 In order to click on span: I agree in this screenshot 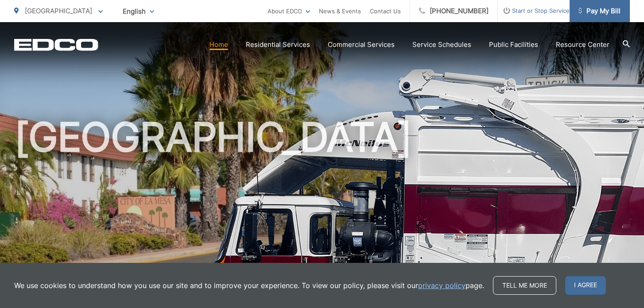, I will do `click(586, 286)`.